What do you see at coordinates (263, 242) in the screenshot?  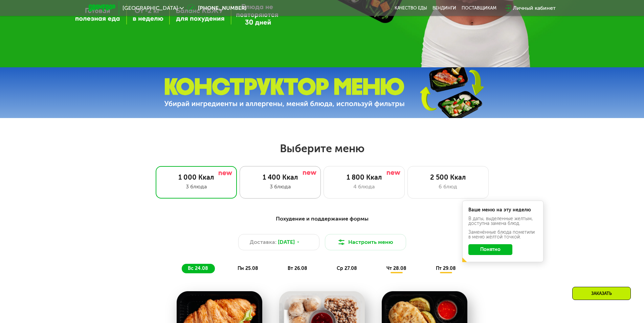 I see `span: Доставка:` at bounding box center [263, 242].